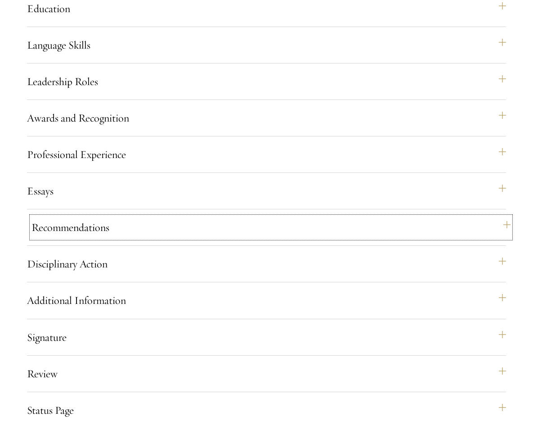 The image size is (533, 421). Describe the element at coordinates (266, 373) in the screenshot. I see `button: Review` at that location.